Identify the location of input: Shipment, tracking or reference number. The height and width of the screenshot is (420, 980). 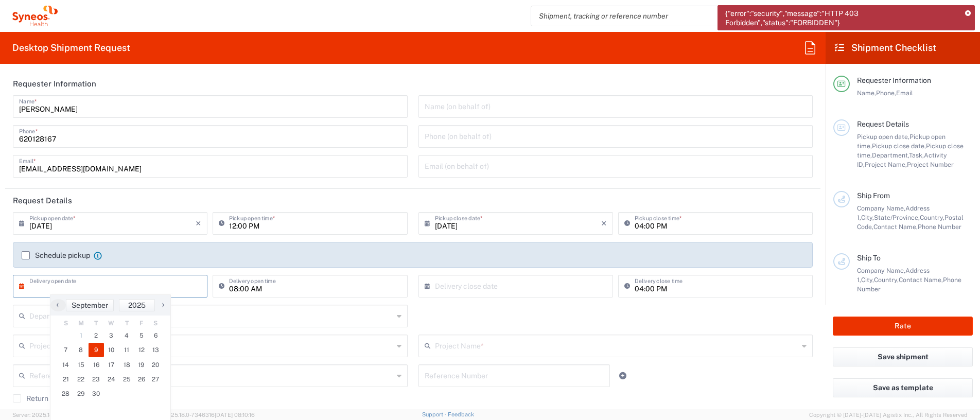
(665, 16).